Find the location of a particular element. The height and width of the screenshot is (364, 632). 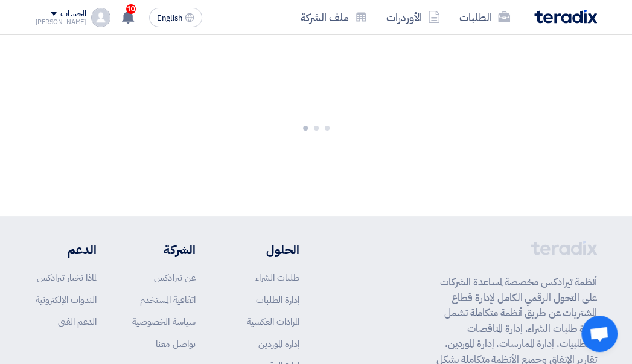

a: سياسة الخصوصية is located at coordinates (164, 322).